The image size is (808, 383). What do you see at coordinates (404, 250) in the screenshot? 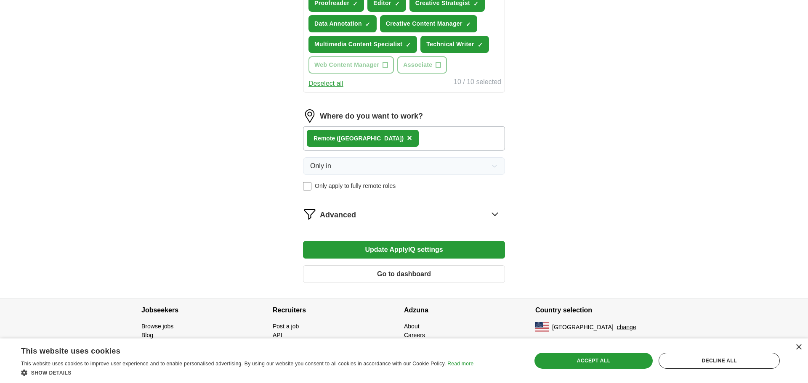
I see `button: Update ApplyIQ settings` at bounding box center [404, 250].